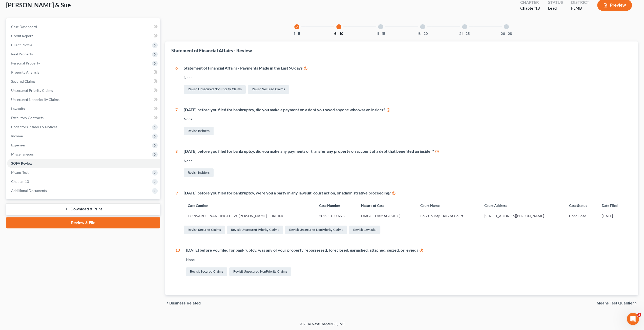  I want to click on a: Executory Contracts, so click(84, 118).